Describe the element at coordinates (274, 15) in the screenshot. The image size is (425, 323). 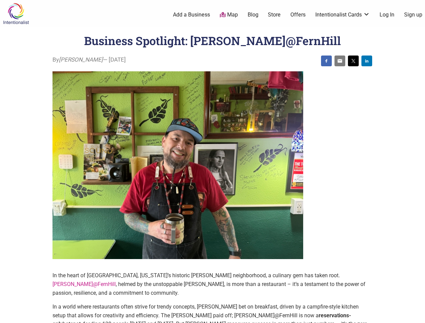
I see `a: Store` at that location.